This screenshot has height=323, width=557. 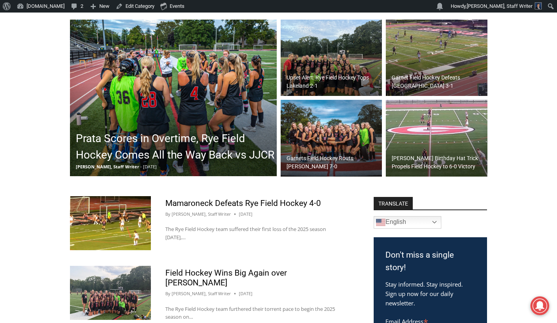 What do you see at coordinates (393, 203) in the screenshot?
I see `strong: TRANSLATE` at bounding box center [393, 203].